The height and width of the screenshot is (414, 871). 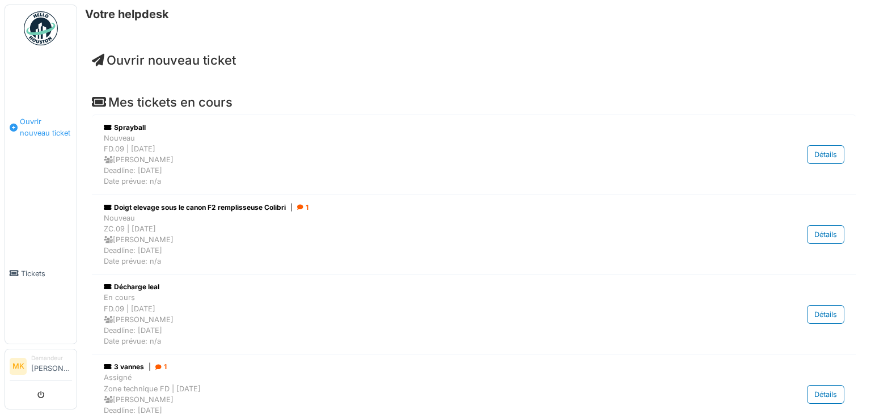 What do you see at coordinates (127, 14) in the screenshot?
I see `h6: Votre helpdesk` at bounding box center [127, 14].